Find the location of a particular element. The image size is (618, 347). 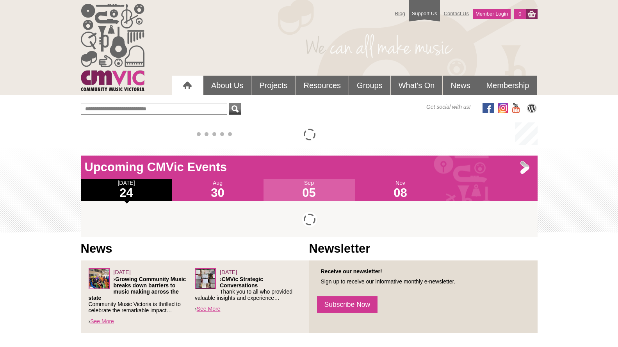

h1: 30 is located at coordinates (218, 193).